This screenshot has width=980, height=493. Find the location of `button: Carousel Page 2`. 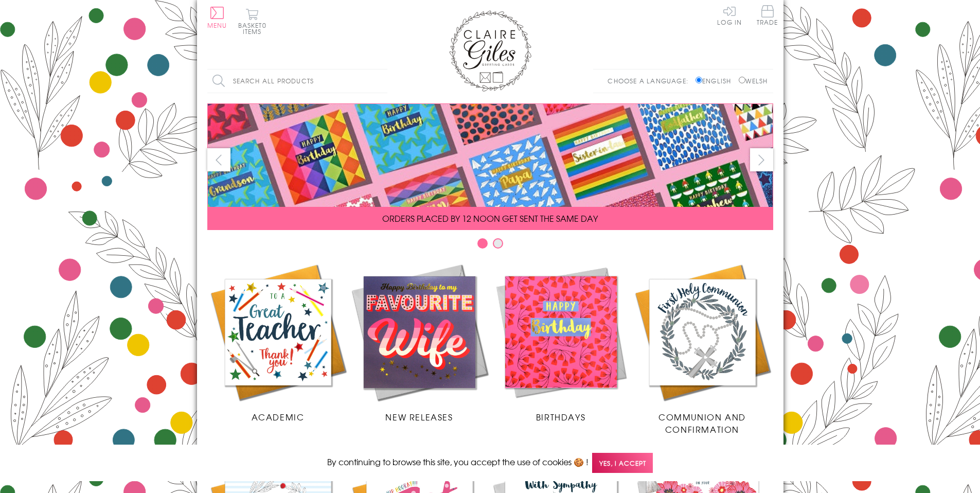

button: Carousel Page 2 is located at coordinates (498, 244).